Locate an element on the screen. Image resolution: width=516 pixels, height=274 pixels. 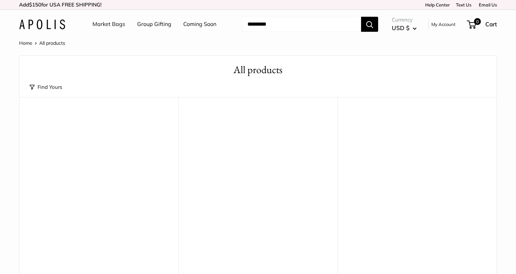
a: Apolis Instant E-Gift VoucherApolis Instant E-Gift Voucher is located at coordinates (99, 167).